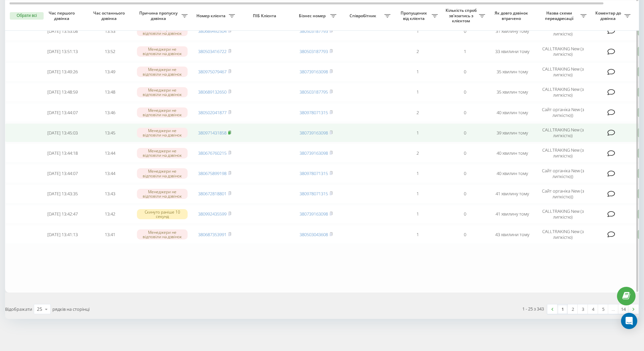  Describe the element at coordinates (211, 16) in the screenshot. I see `span: Номер клієнта` at that location.